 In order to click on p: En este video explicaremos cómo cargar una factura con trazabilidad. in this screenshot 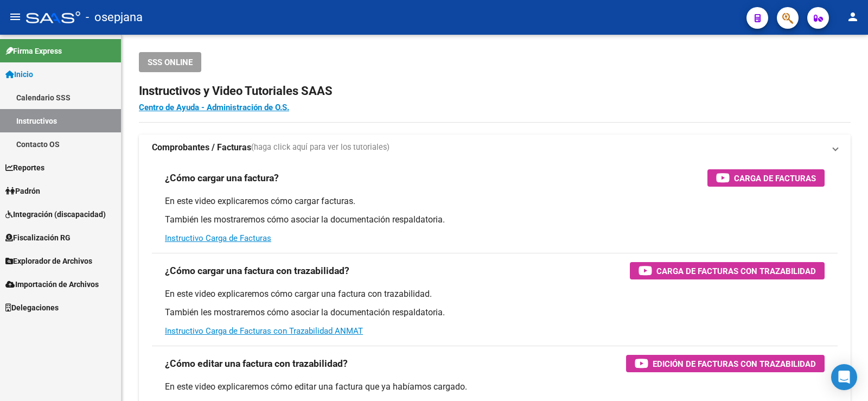, I will do `click(495, 294)`.